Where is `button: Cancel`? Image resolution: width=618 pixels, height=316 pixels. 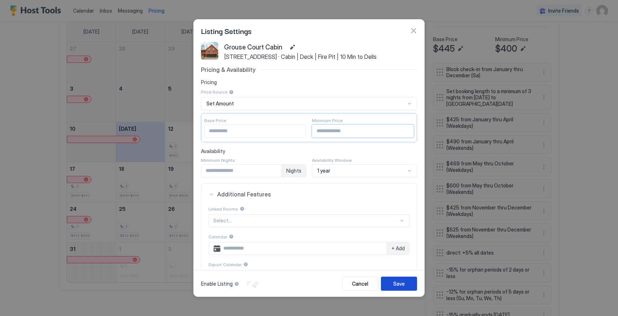
button: Cancel is located at coordinates (360, 284).